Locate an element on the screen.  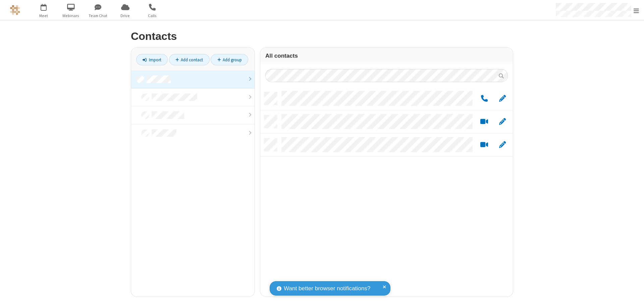
span: Want better browser notifications? is located at coordinates (327, 289).